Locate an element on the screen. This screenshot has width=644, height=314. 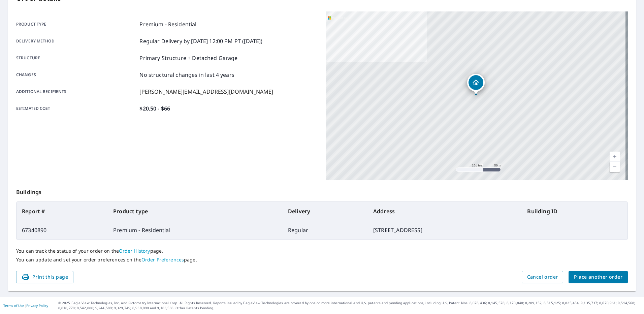
a: Current Level 17, Zoom In is located at coordinates (615, 156).